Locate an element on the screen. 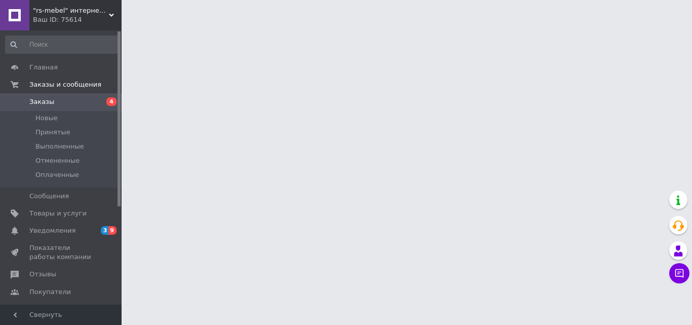  span: Показатели работы компании is located at coordinates (61, 252).